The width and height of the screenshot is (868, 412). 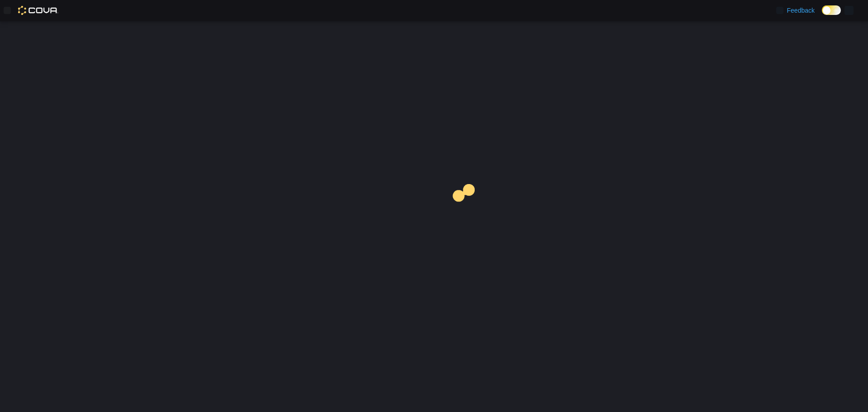 I want to click on span: Dark Mode, so click(x=822, y=15).